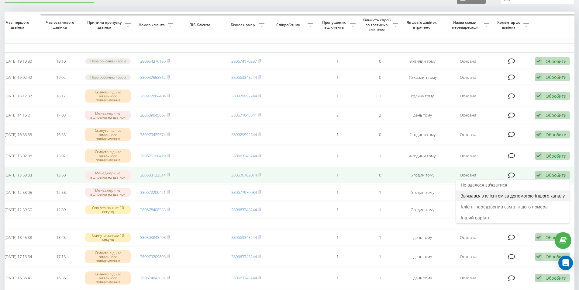  I want to click on a: 380954376156, so click(153, 61).